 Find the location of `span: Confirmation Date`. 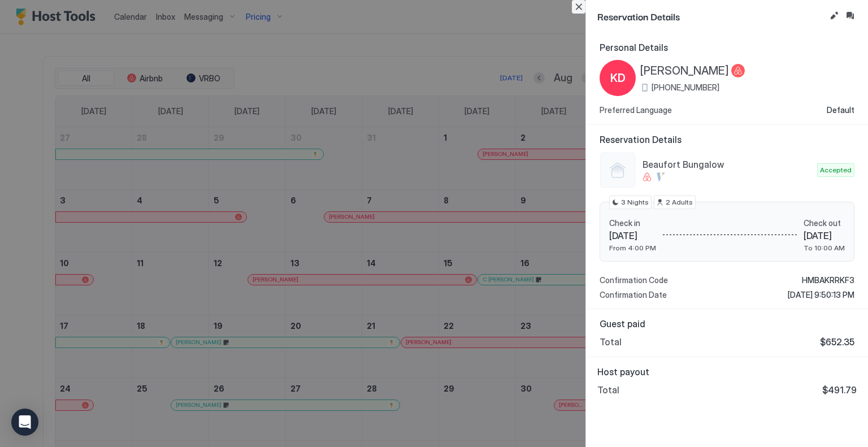

span: Confirmation Date is located at coordinates (633, 295).